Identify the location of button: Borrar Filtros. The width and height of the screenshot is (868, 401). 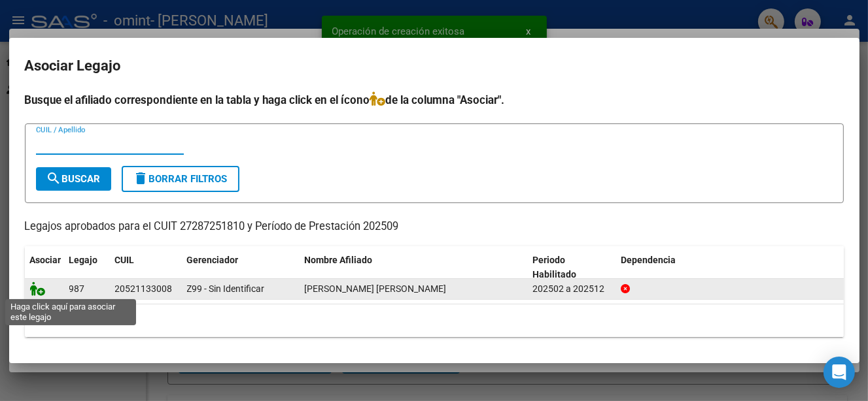
(181, 179).